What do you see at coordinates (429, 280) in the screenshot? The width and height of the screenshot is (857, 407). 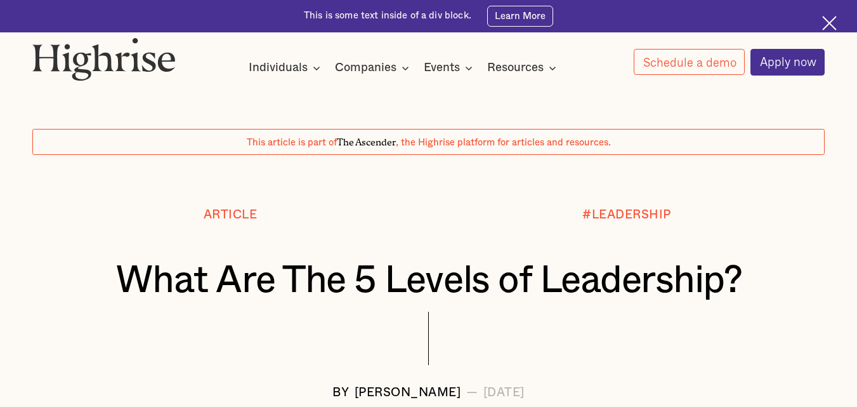 I see `h1: What Are The 5 Levels of Leadership?` at bounding box center [429, 280].